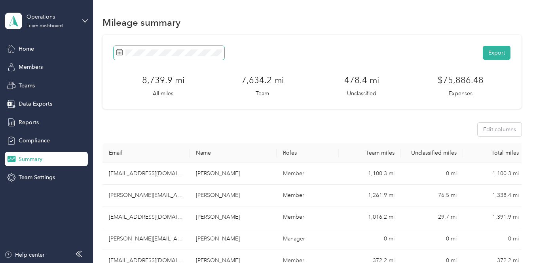 This screenshot has width=535, height=263. Describe the element at coordinates (30, 159) in the screenshot. I see `span: Summary` at that location.